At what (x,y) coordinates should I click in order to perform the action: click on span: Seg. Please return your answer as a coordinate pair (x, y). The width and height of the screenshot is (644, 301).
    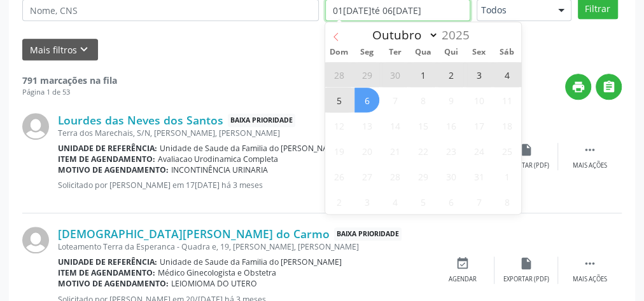
    Looking at the image, I should click on (367, 52).